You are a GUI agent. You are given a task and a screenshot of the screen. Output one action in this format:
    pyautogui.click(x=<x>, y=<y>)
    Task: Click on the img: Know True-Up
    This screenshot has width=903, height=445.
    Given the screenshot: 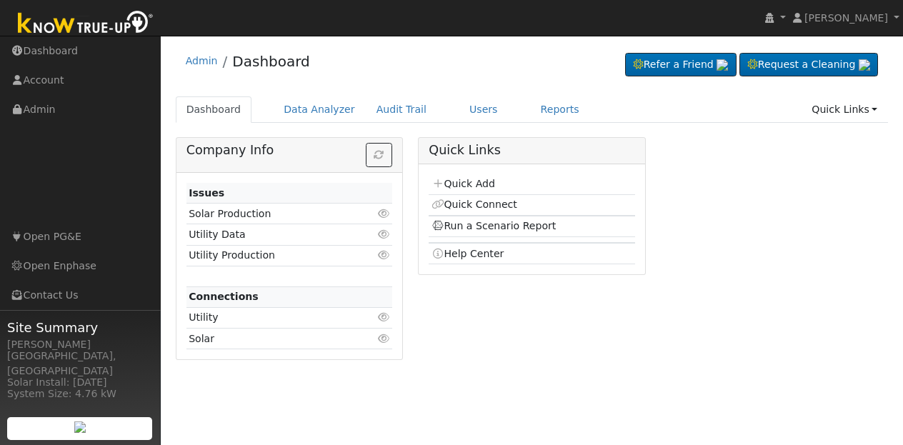 What is the action you would take?
    pyautogui.click(x=86, y=24)
    